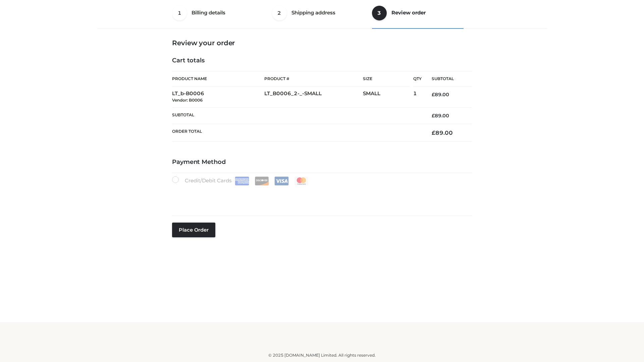 This screenshot has height=362, width=644. Describe the element at coordinates (187, 100) in the screenshot. I see `small: Vendor: B0006` at that location.